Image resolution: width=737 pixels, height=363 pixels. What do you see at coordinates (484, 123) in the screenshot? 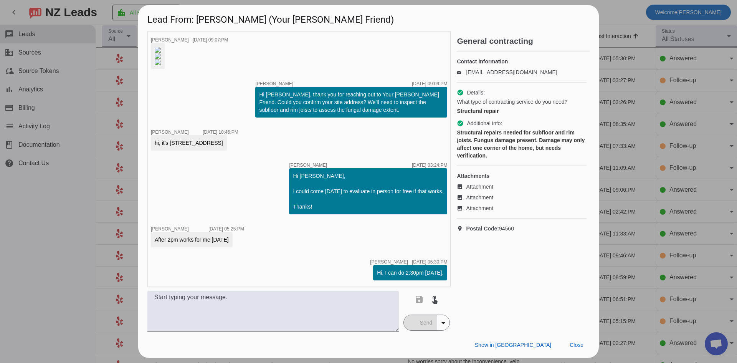
I see `span: Additional info:` at bounding box center [484, 123].